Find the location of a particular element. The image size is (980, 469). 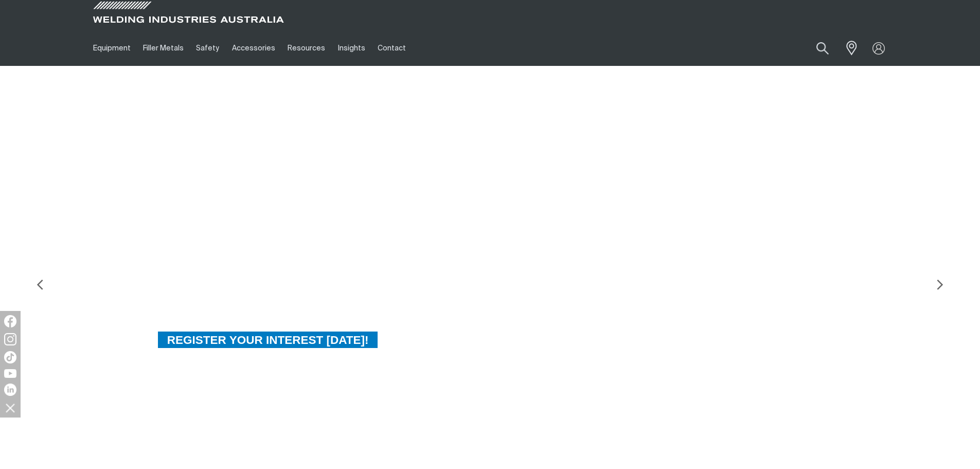

img: hide socials is located at coordinates (11, 408).